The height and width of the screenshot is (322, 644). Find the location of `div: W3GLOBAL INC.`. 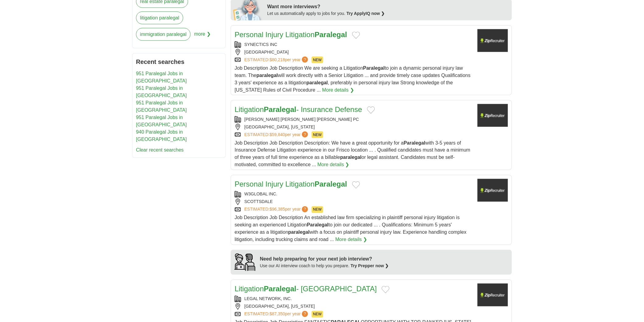

div: W3GLOBAL INC. is located at coordinates (354, 194).